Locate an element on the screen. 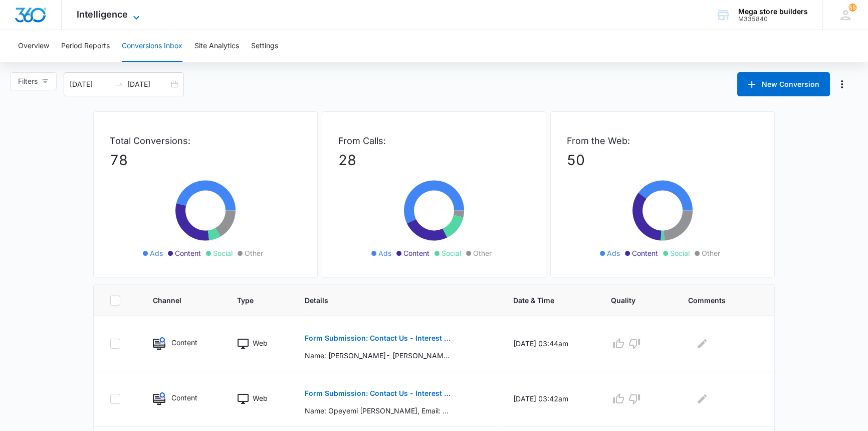 The width and height of the screenshot is (868, 431). span: Type is located at coordinates (252, 300).